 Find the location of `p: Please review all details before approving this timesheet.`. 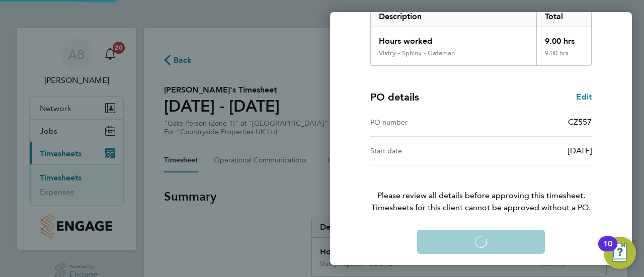

p: Please review all details before approving this timesheet. is located at coordinates (481, 190).